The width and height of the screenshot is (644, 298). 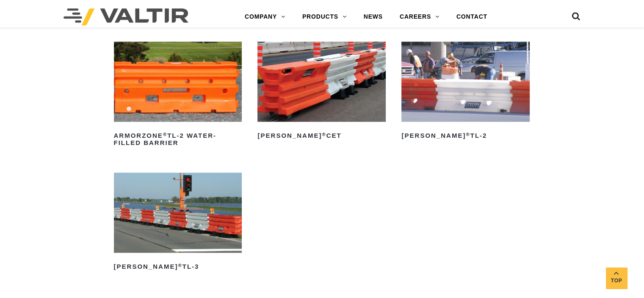 I want to click on img: Valtir, so click(x=126, y=17).